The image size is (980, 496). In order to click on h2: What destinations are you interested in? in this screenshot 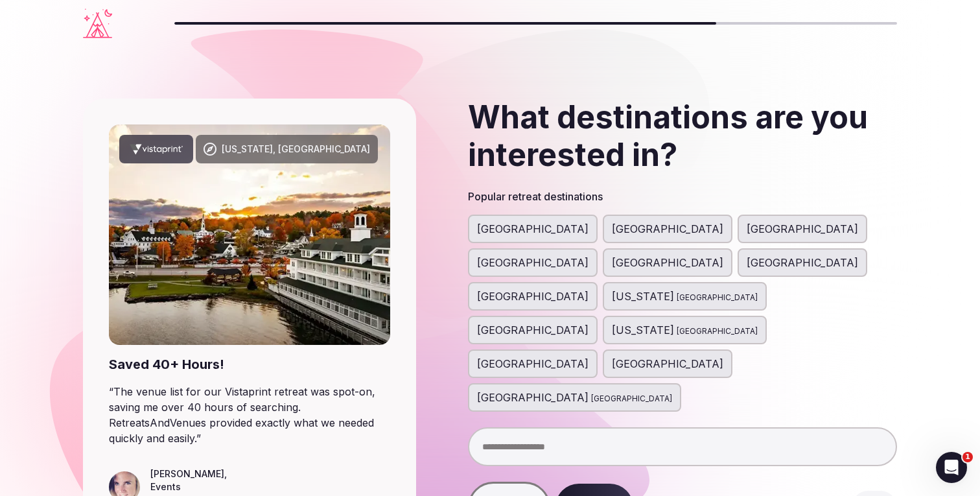, I will do `click(683, 135)`.